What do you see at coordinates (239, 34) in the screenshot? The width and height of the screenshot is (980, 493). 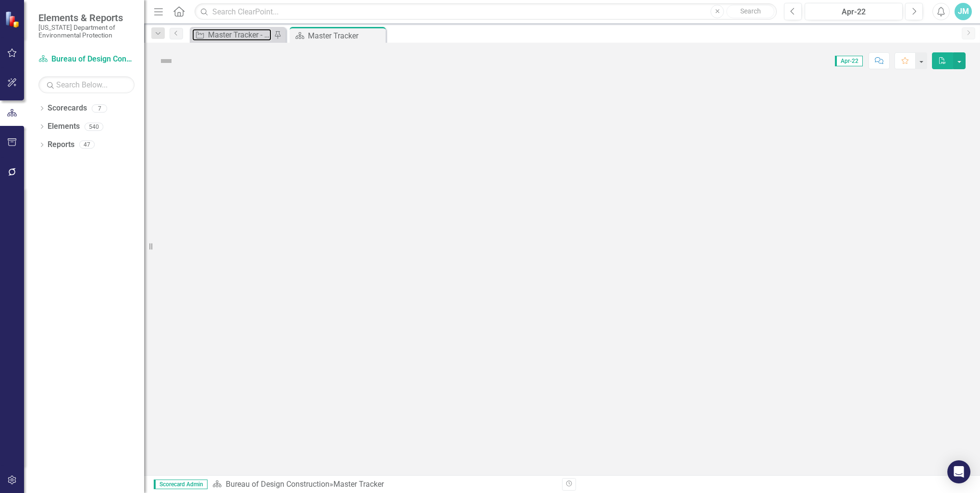 I see `div: Master Tracker - Current User` at bounding box center [239, 34].